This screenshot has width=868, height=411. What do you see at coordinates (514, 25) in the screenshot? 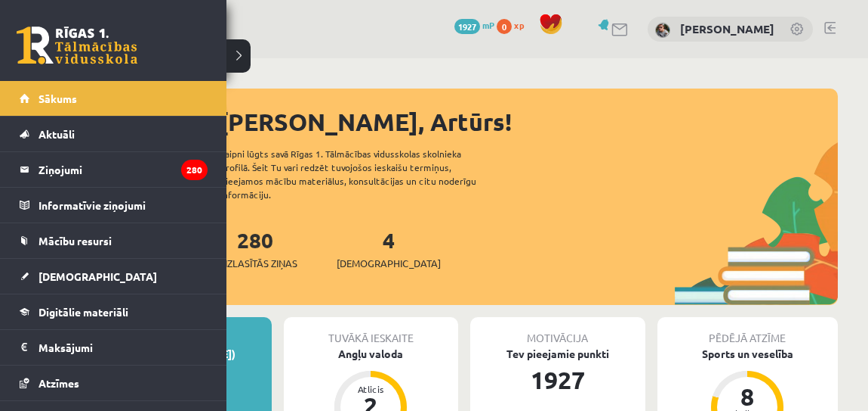
I see `a: 0 xp` at bounding box center [514, 25].